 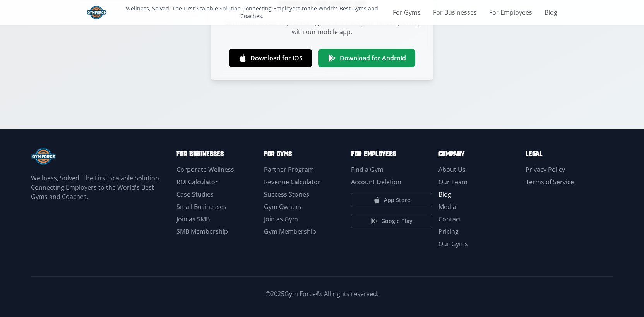 What do you see at coordinates (449, 232) in the screenshot?
I see `a: Pricing` at bounding box center [449, 232].